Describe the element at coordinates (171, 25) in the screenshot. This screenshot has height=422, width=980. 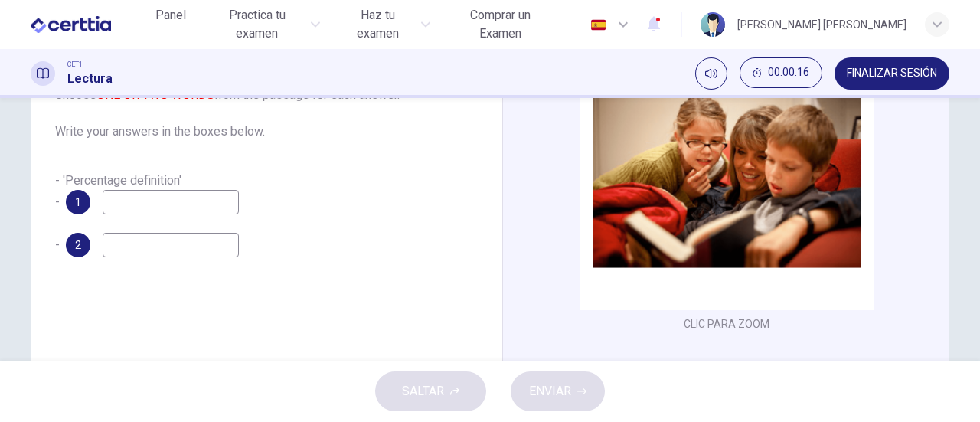
I see `a: Panel` at that location.